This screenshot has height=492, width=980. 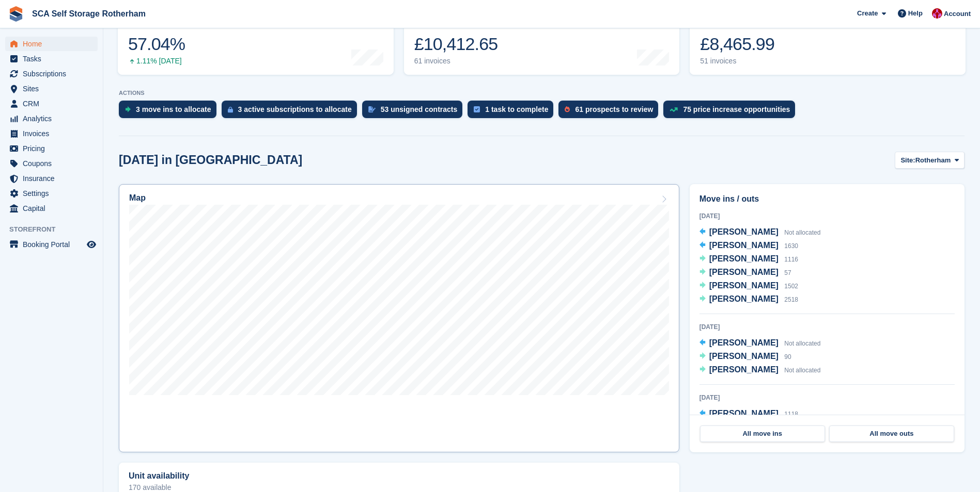 What do you see at coordinates (613, 109) in the screenshot?
I see `div: 61 prospects to review` at bounding box center [613, 109].